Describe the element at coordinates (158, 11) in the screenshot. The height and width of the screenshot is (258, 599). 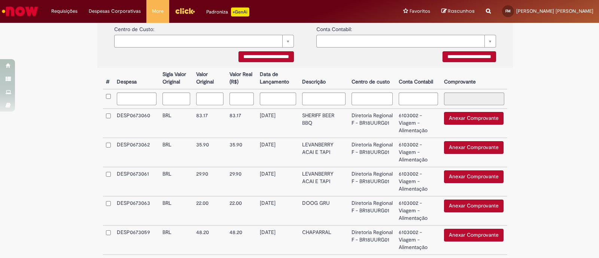
I see `span: More` at that location.